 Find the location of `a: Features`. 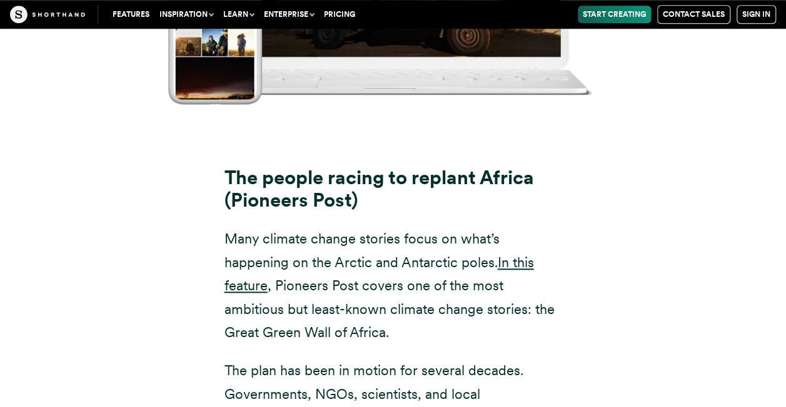

a: Features is located at coordinates (131, 14).